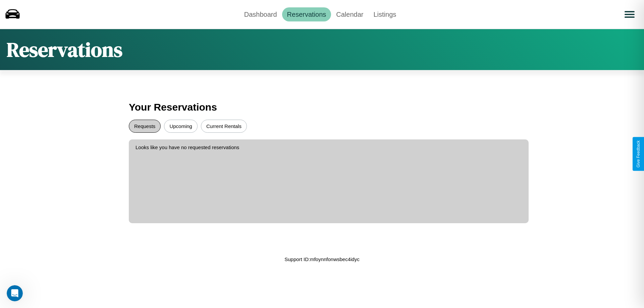  I want to click on h3: Your Reservations, so click(322, 108).